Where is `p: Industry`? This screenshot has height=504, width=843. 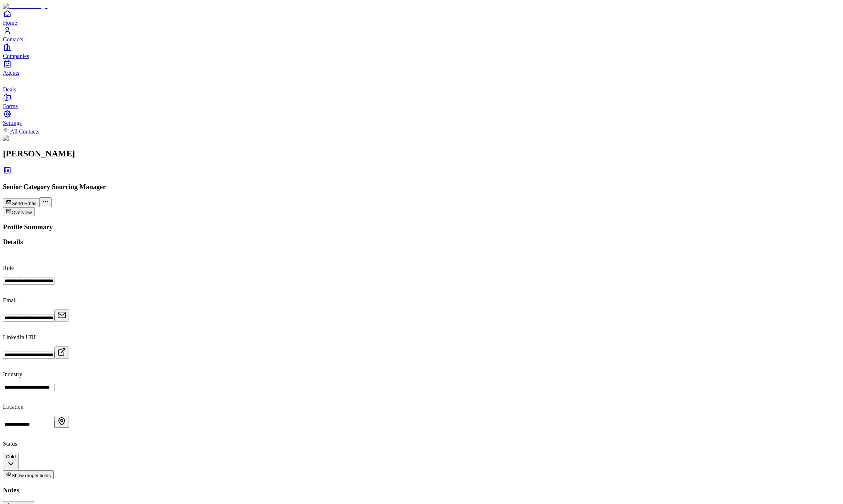 p: Industry is located at coordinates (422, 375).